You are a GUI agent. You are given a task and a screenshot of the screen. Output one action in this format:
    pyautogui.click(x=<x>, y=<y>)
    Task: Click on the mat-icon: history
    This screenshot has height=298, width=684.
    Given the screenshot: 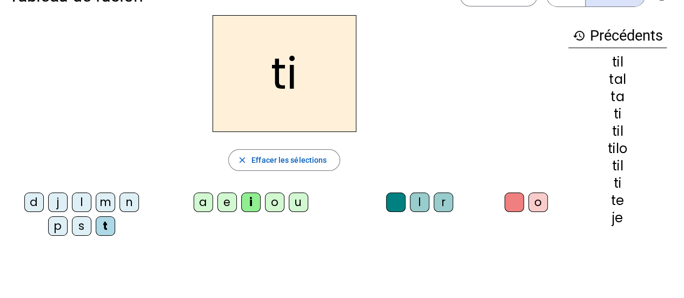 What is the action you would take?
    pyautogui.click(x=579, y=36)
    